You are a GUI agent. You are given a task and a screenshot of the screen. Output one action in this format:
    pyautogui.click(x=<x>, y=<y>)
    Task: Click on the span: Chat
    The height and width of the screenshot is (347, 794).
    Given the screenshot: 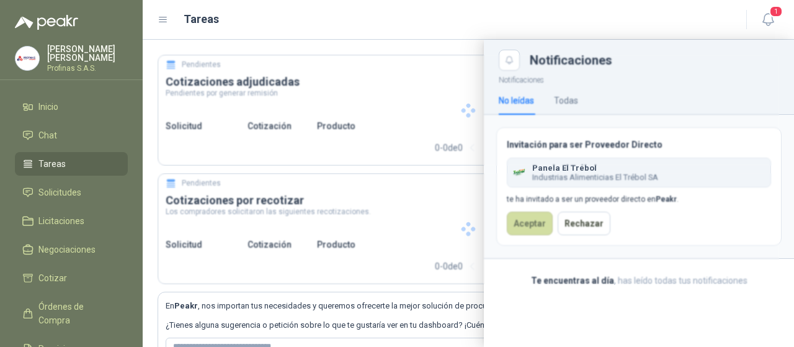 What is the action you would take?
    pyautogui.click(x=48, y=135)
    